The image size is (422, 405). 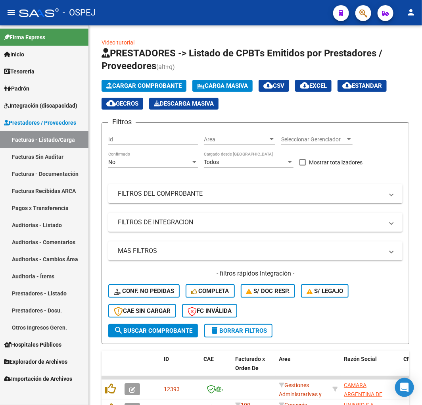 I want to click on span: Razón Social, so click(x=360, y=359).